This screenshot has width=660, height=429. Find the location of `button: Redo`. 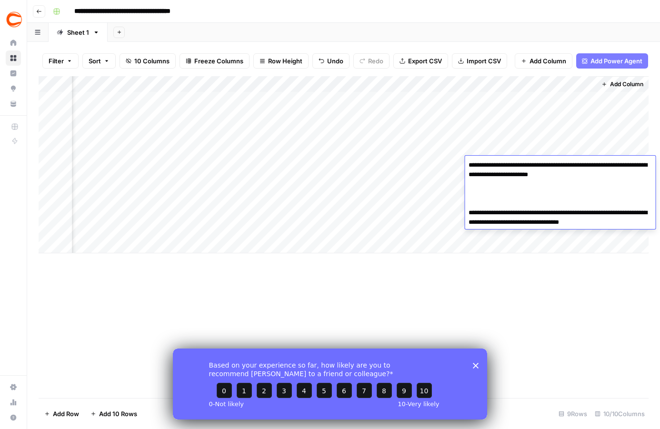

button: Redo is located at coordinates (371, 61).